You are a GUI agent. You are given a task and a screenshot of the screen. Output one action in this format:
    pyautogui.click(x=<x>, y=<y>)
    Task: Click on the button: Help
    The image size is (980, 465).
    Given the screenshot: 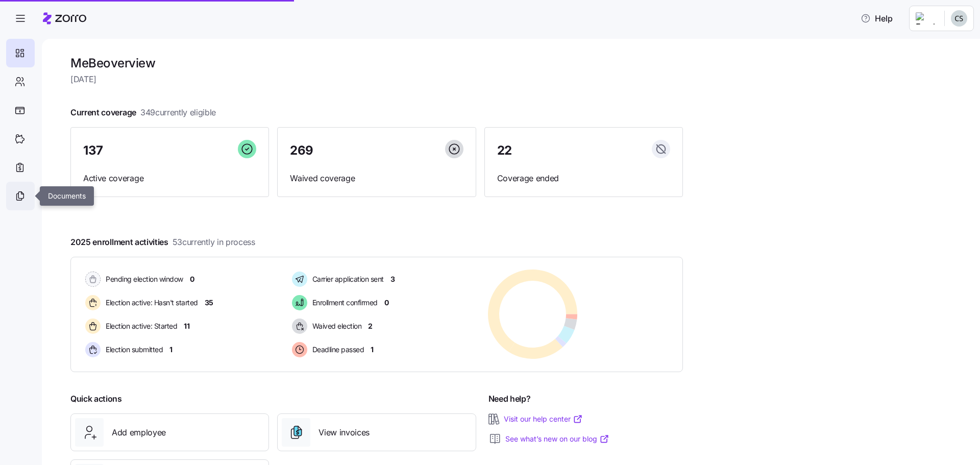 What is the action you would take?
    pyautogui.click(x=877, y=18)
    